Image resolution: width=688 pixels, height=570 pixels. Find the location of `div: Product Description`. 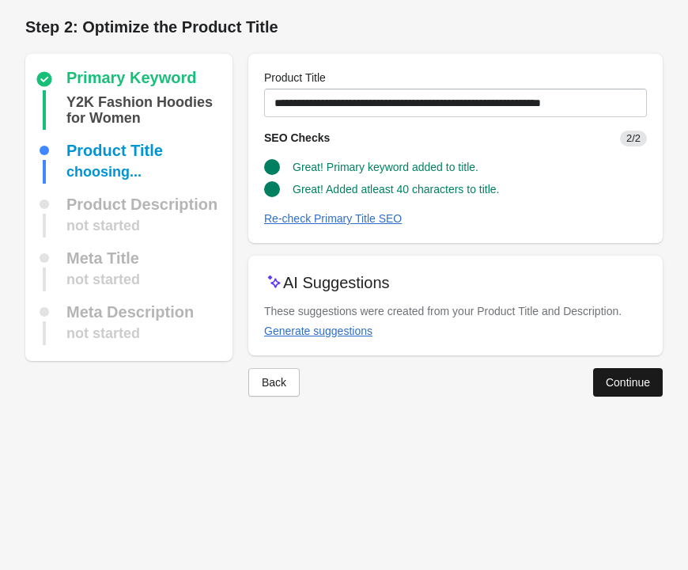

div: Product Description is located at coordinates (142, 204).